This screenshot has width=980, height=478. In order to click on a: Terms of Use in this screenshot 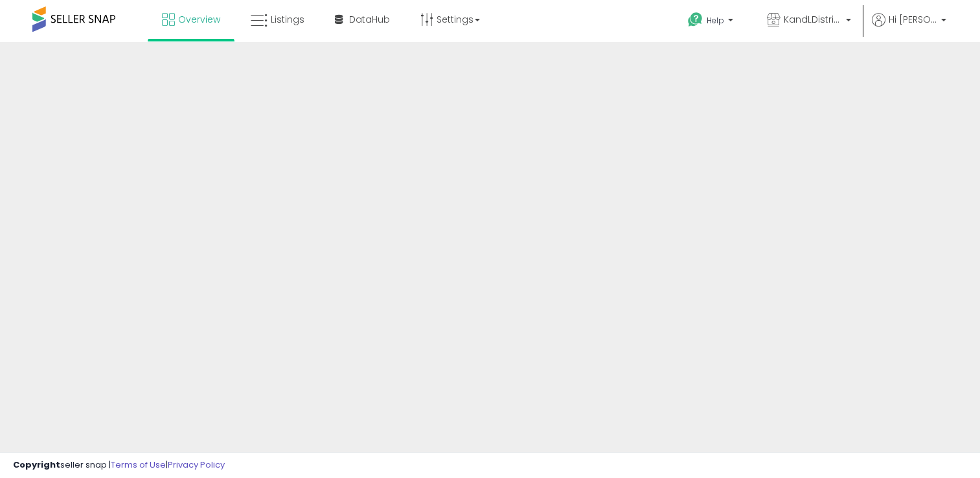, I will do `click(138, 464)`.